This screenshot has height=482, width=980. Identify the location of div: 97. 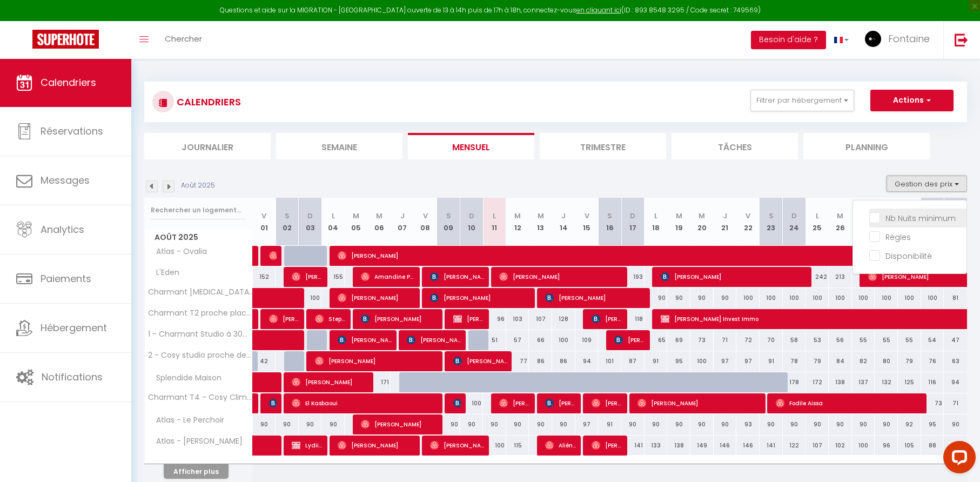
(748, 361).